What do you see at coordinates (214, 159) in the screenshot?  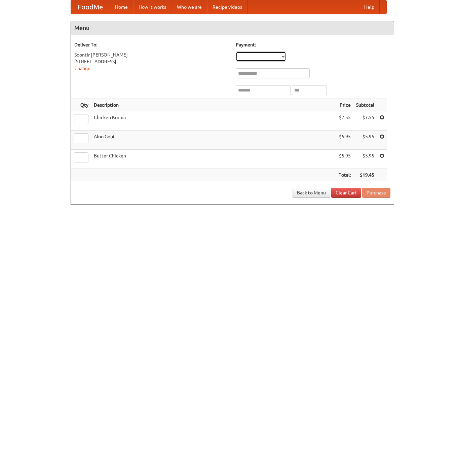 I see `td: Butter Chicken` at bounding box center [214, 159].